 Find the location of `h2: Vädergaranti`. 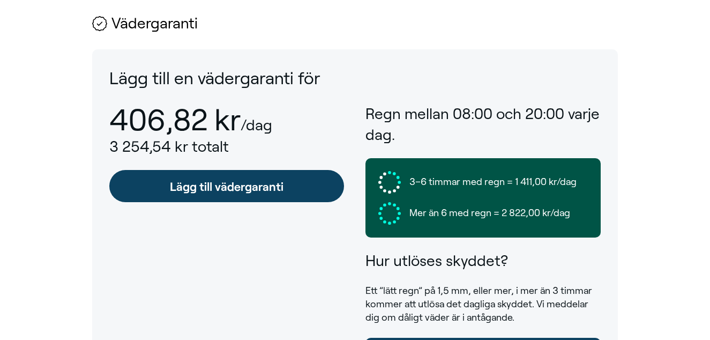

h2: Vädergaranti is located at coordinates (355, 24).